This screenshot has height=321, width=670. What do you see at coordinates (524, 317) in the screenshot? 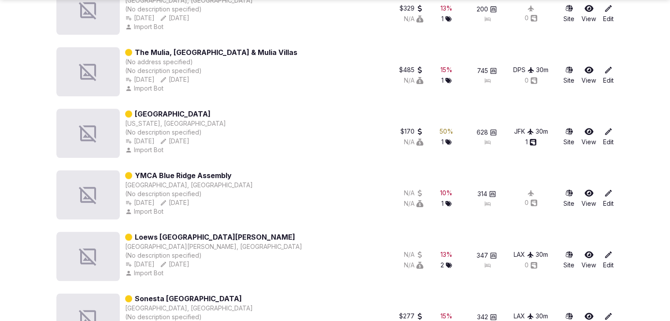
I see `button: LAX` at bounding box center [524, 317].